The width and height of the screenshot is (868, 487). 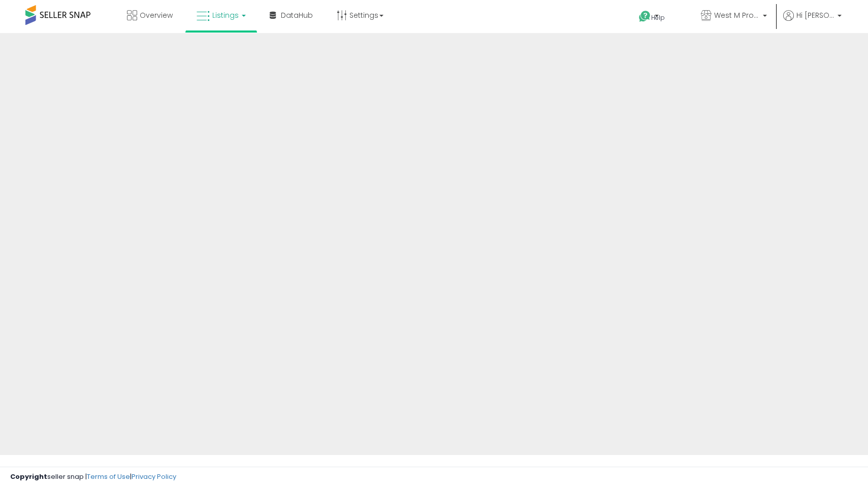 What do you see at coordinates (645, 17) in the screenshot?
I see `i: Get Help` at bounding box center [645, 17].